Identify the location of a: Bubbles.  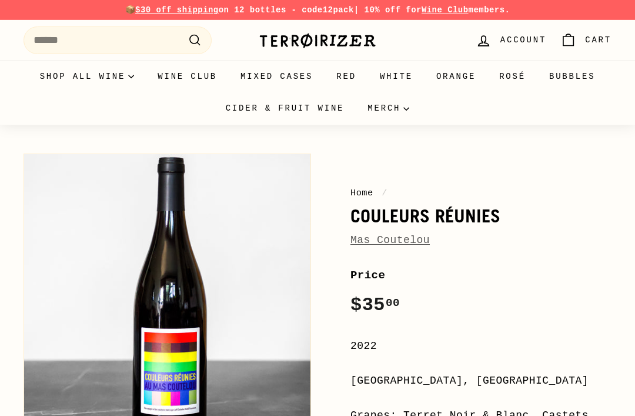
(572, 76).